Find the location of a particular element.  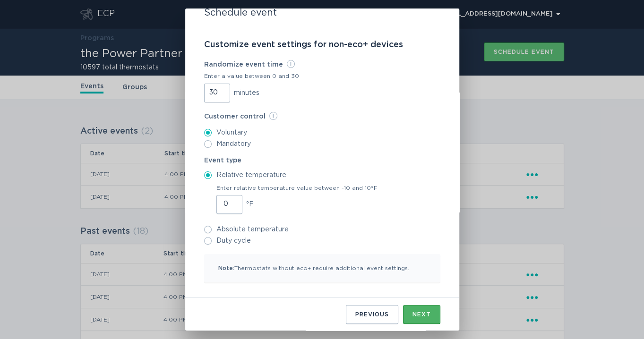

input: Mandatory is located at coordinates (208, 144).